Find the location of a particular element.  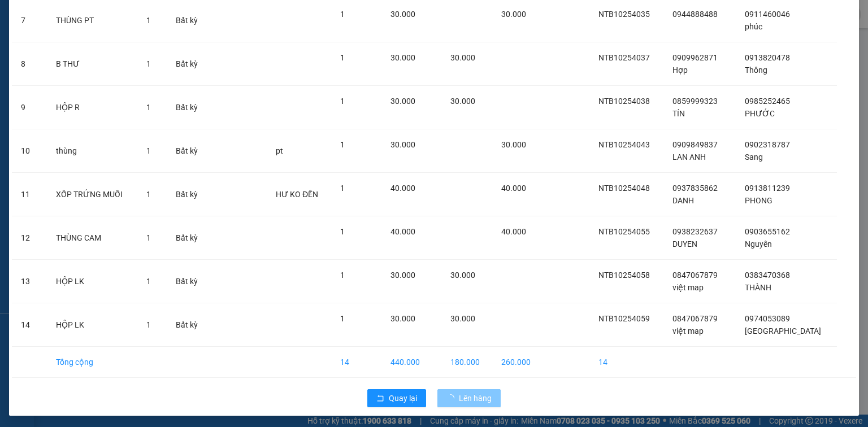

span: Sang is located at coordinates (754, 157).